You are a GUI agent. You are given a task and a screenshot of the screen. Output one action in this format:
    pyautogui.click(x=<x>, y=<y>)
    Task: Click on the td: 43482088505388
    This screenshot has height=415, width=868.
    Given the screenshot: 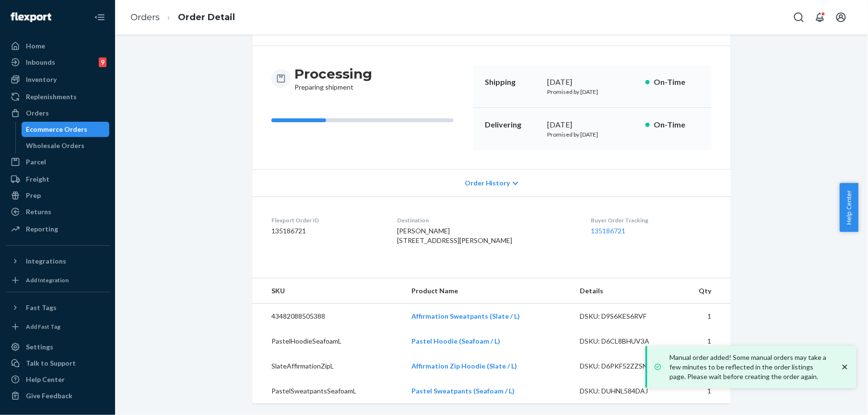 What is the action you would take?
    pyautogui.click(x=328, y=317)
    